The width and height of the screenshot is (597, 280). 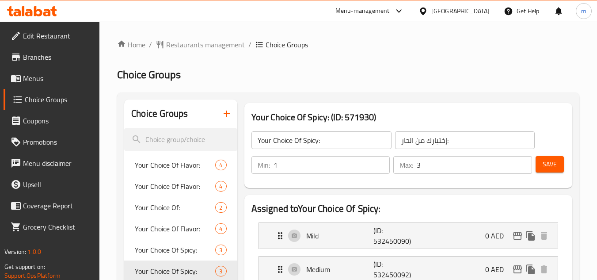 I want to click on div: Your Choice Of Spicy:3, so click(x=180, y=250).